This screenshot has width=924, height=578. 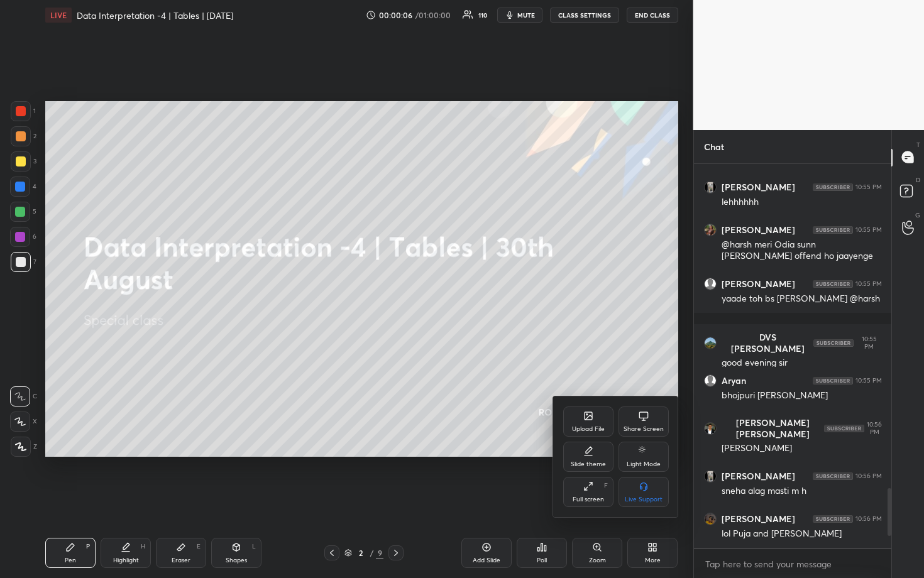 What do you see at coordinates (605, 486) in the screenshot?
I see `div: F` at bounding box center [605, 486].